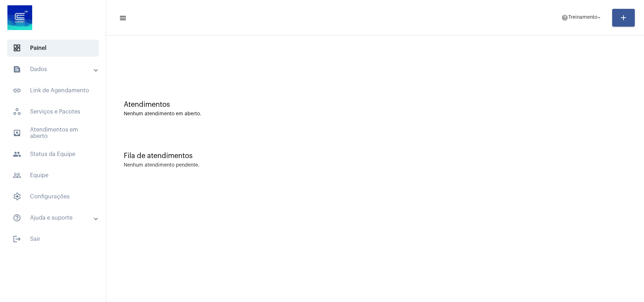 The image size is (644, 302). I want to click on button: Treinamento, so click(582, 18).